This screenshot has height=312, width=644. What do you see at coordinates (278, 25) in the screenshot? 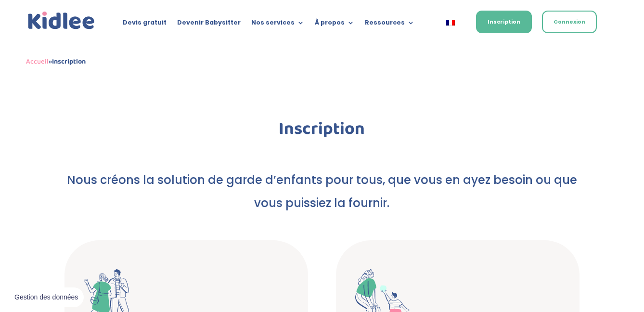
I see `a: Nos services` at bounding box center [278, 25].